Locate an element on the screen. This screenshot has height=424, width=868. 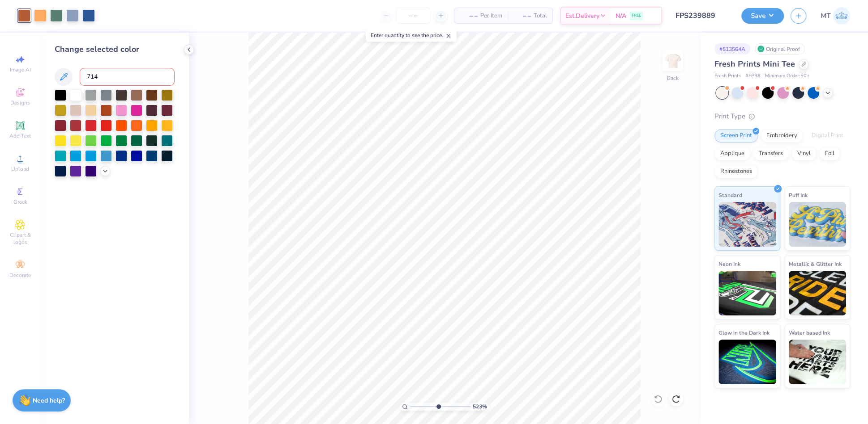
span: Metallic & Glitter Ink is located at coordinates (815, 264).